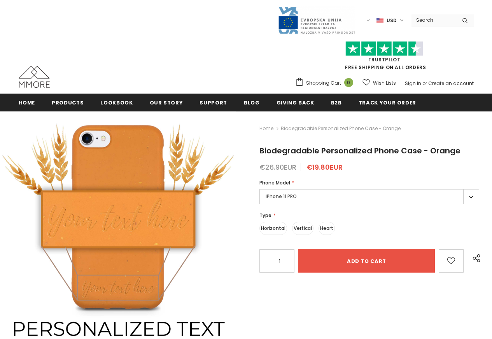 This screenshot has width=492, height=339. What do you see at coordinates (348, 82) in the screenshot?
I see `span: 0` at bounding box center [348, 82].